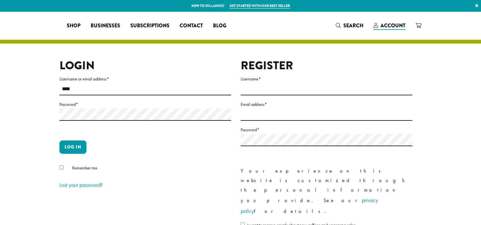 Image resolution: width=481 pixels, height=225 pixels. What do you see at coordinates (150, 26) in the screenshot?
I see `span: Subscriptions` at bounding box center [150, 26].